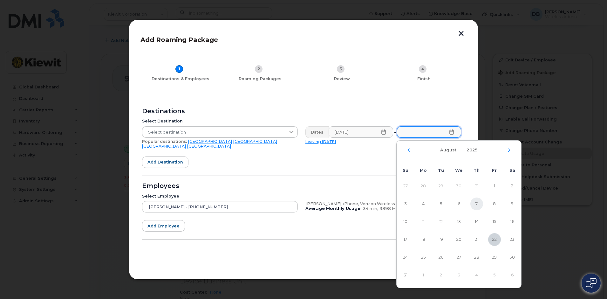  What do you see at coordinates (512, 239) in the screenshot?
I see `td: 23` at bounding box center [512, 239].